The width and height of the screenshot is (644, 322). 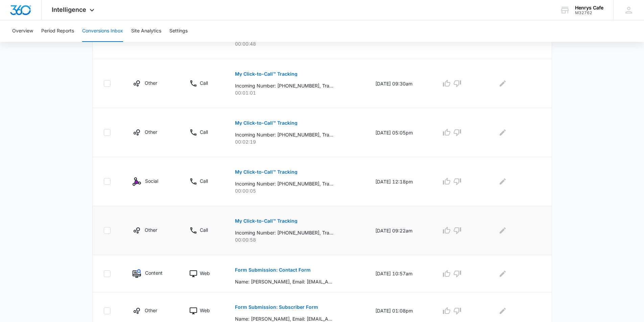 What do you see at coordinates (297, 239) in the screenshot?
I see `p: 00:00:58` at bounding box center [297, 239].